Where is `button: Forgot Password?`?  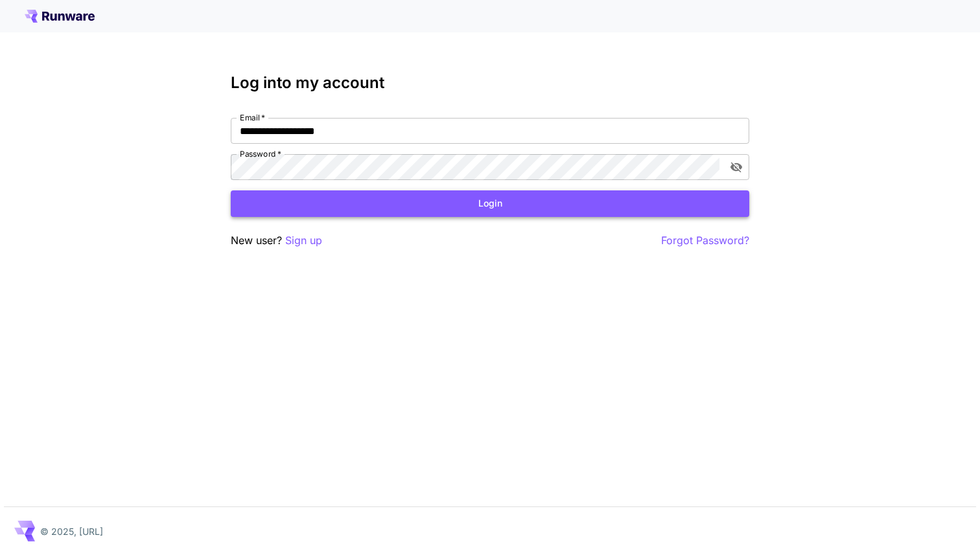 button: Forgot Password? is located at coordinates (705, 240).